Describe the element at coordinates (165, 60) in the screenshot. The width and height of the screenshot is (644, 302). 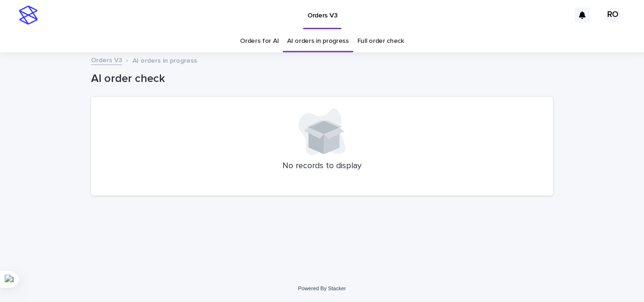
I see `p: AI orders in progress` at that location.